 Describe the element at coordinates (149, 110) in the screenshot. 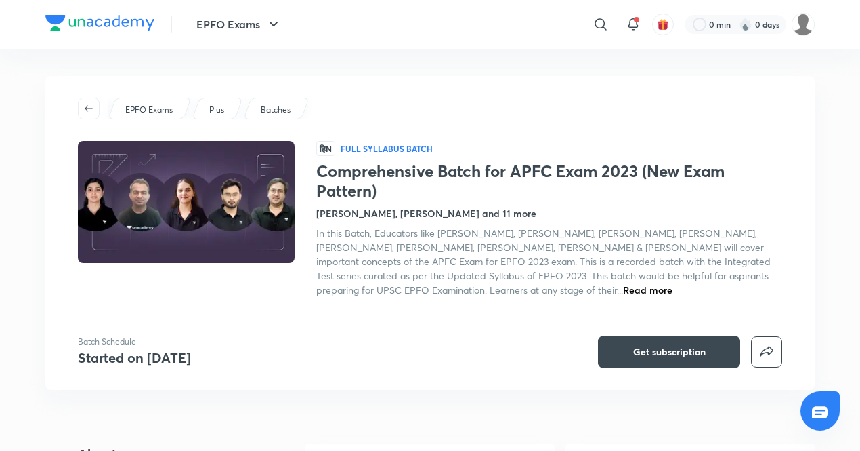

I see `a: EPFO Exams` at that location.